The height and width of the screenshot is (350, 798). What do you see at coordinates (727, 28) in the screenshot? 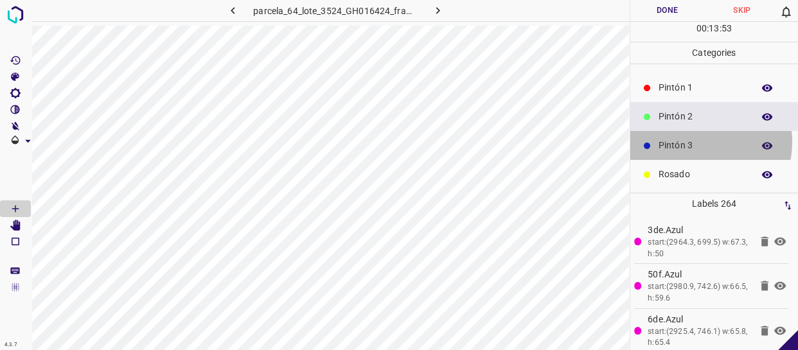
I see `p: 53` at bounding box center [727, 28].